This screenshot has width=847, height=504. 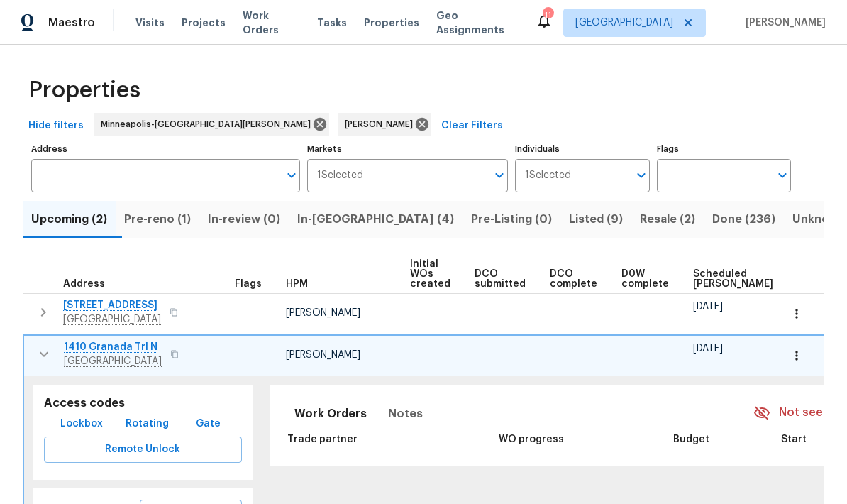 I want to click on label: Individuals, so click(x=582, y=149).